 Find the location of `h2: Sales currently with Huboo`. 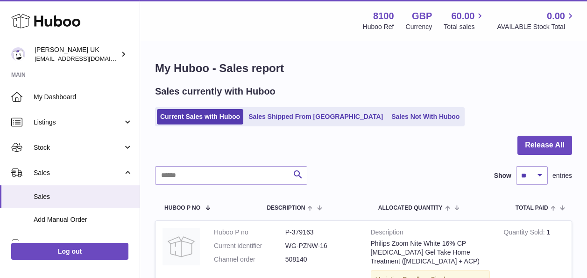

h2: Sales currently with Huboo is located at coordinates (215, 91).